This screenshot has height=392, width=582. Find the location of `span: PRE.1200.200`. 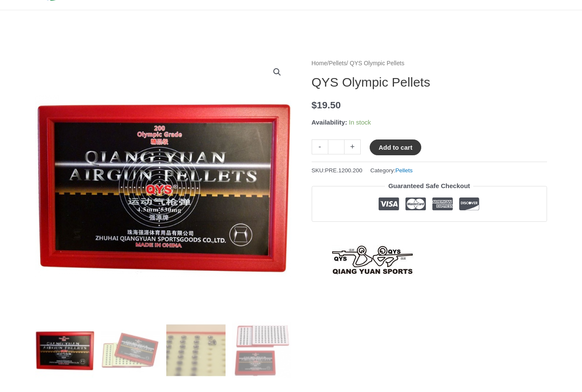

span: PRE.1200.200 is located at coordinates (344, 170).